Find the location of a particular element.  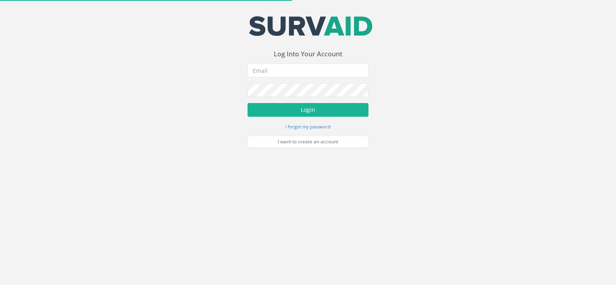

h3: Log Into Your Account is located at coordinates (308, 54).